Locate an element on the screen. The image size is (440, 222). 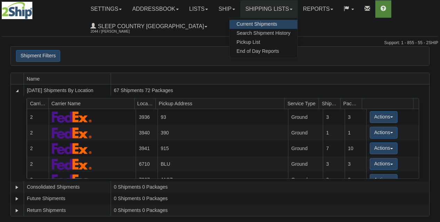
a: Pickup List is located at coordinates (264, 42).